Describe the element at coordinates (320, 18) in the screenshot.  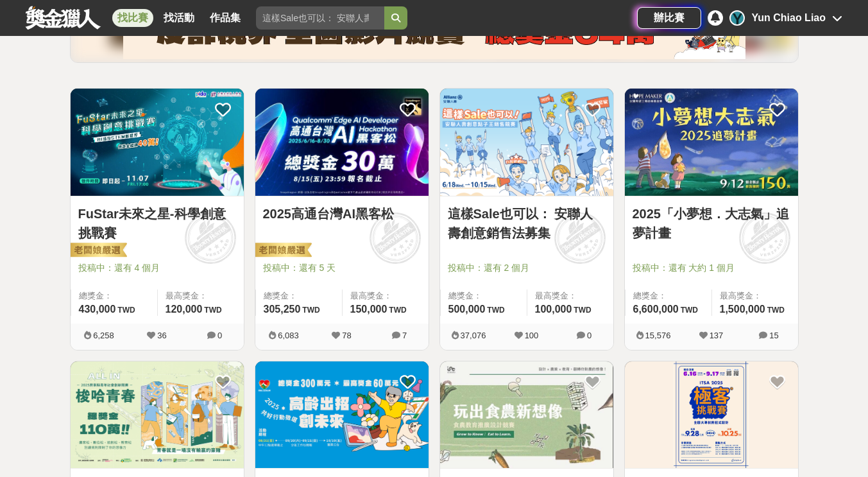
I see `input: 這樣Sale也可以： 安聯人壽創意銷售法募集` at that location.